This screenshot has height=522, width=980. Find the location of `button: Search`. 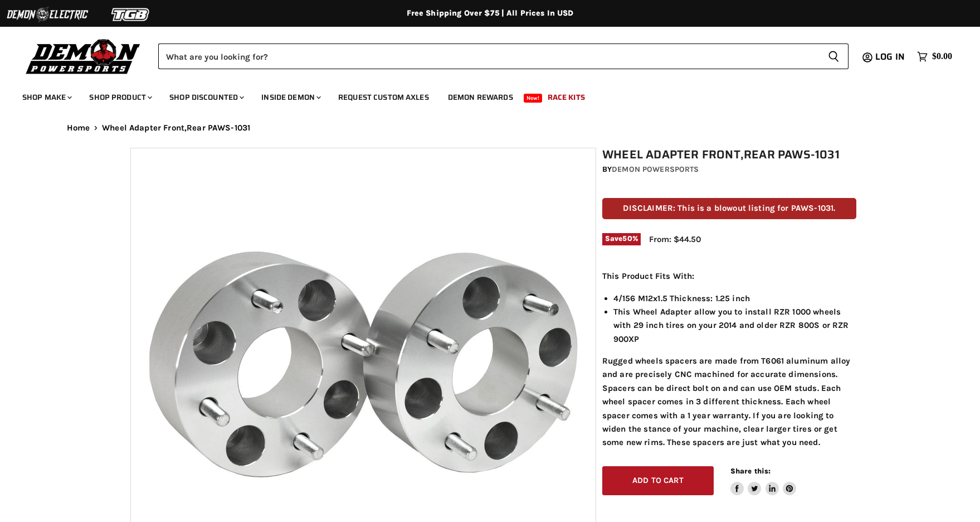

button: Search is located at coordinates (834, 56).